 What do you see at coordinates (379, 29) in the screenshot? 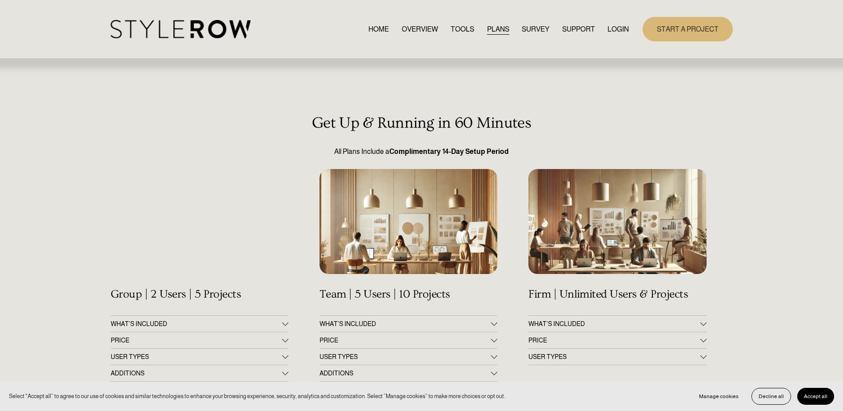
I see `a: HOME` at bounding box center [379, 29].